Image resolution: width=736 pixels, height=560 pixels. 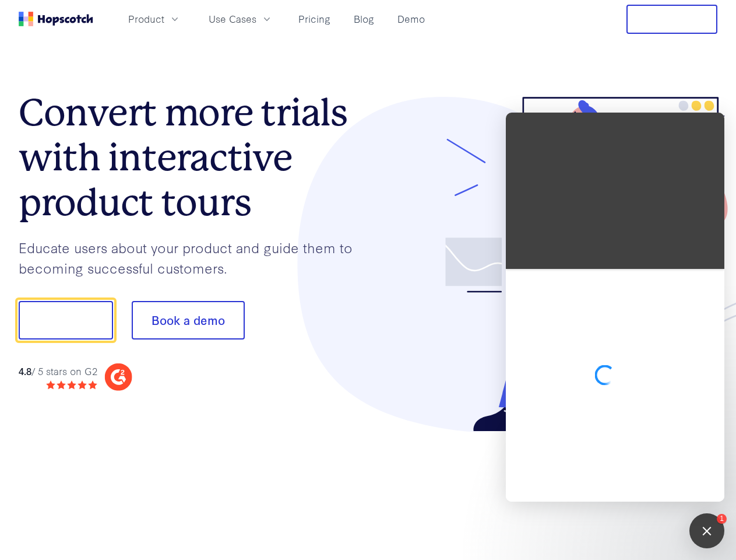 What do you see at coordinates (672, 19) in the screenshot?
I see `a: Free Trial` at bounding box center [672, 19].